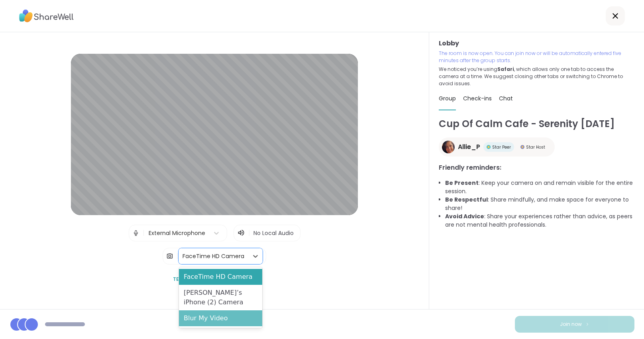 This screenshot has height=339, width=644. Describe the element at coordinates (539, 204) in the screenshot. I see `li: : Share mindfully, and make space for everyone to share!` at that location.